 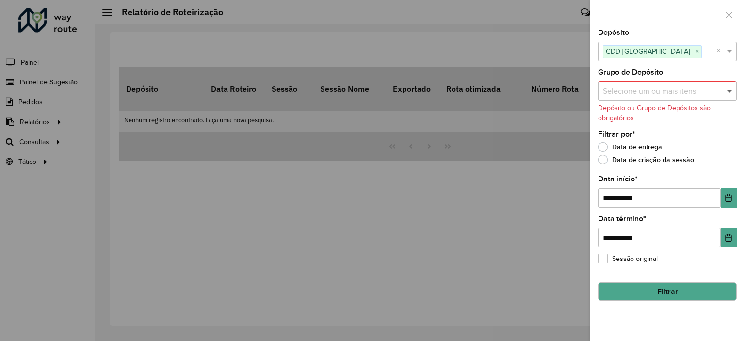 I want to click on label: Data de criação da sessão, so click(x=646, y=160).